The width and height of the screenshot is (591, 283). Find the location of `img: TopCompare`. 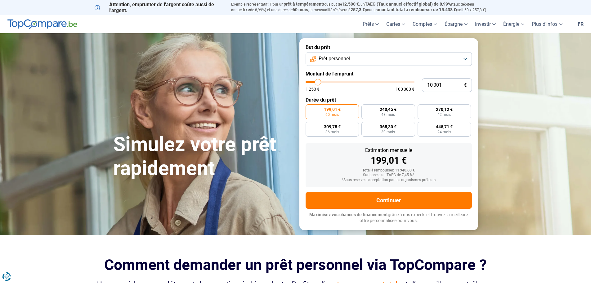

img: TopCompare is located at coordinates (42, 24).